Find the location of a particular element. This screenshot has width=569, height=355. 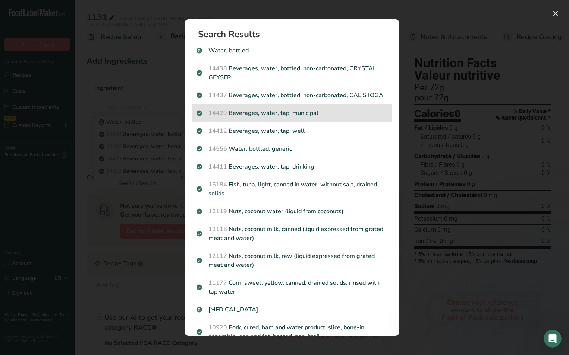

span: 14555 is located at coordinates (218, 149).